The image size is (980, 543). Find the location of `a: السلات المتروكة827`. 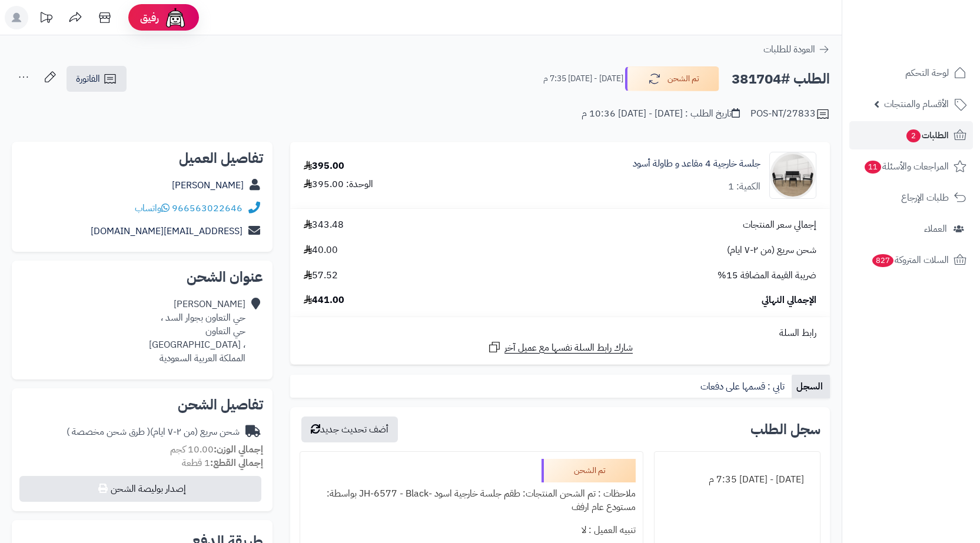

a: السلات المتروكة827 is located at coordinates (911, 260).